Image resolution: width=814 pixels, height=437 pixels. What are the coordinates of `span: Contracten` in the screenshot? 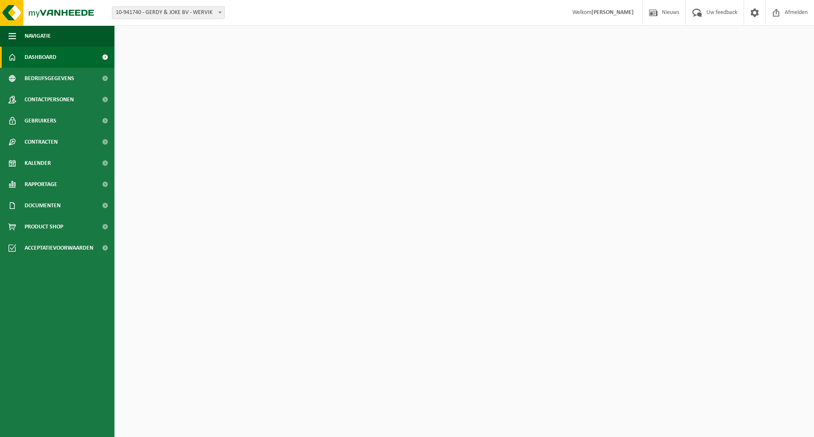 It's located at (41, 142).